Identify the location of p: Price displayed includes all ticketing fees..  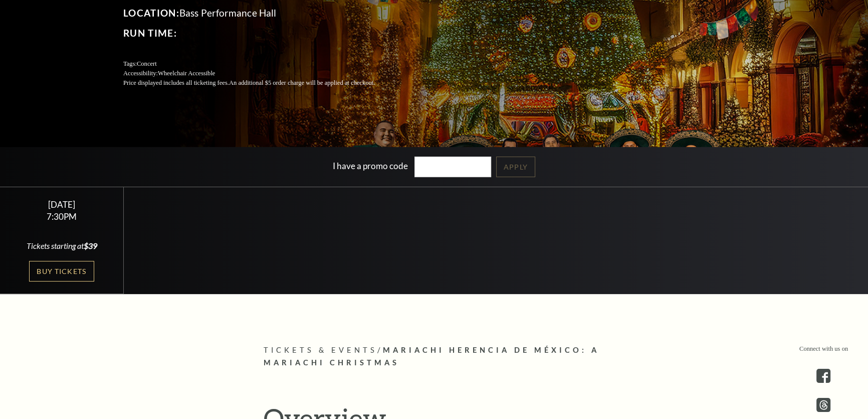
(261, 83).